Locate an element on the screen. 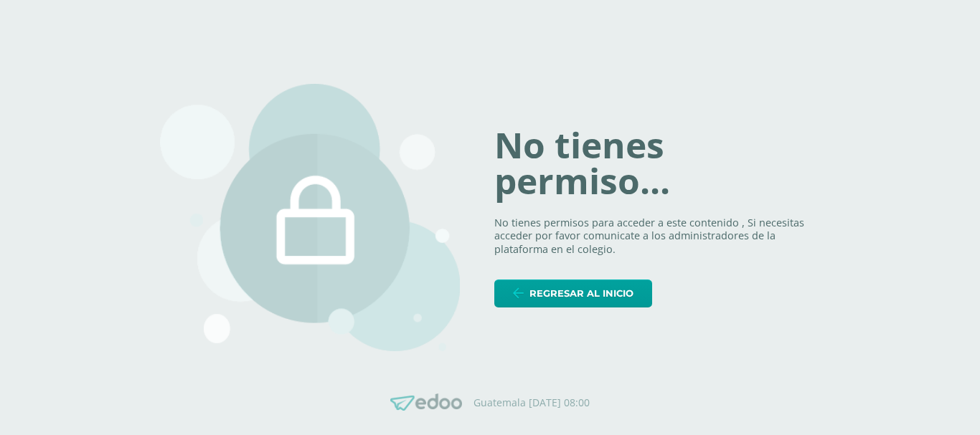 The image size is (980, 435). img: Edoo is located at coordinates (426, 402).